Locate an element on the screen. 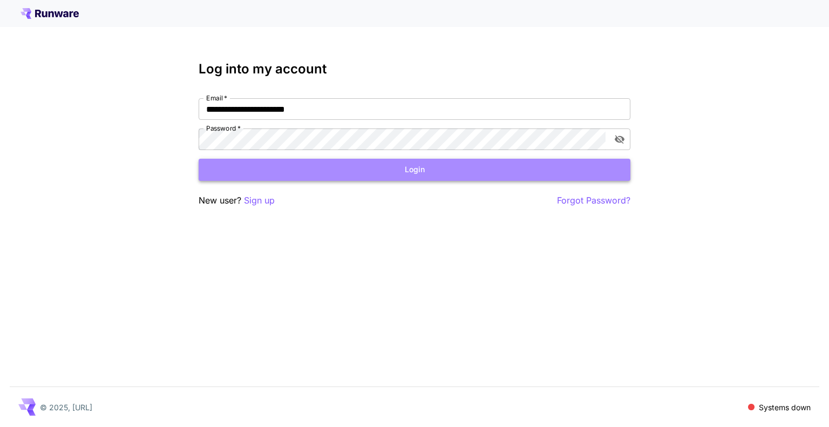 This screenshot has width=829, height=427. label: Password is located at coordinates (223, 128).